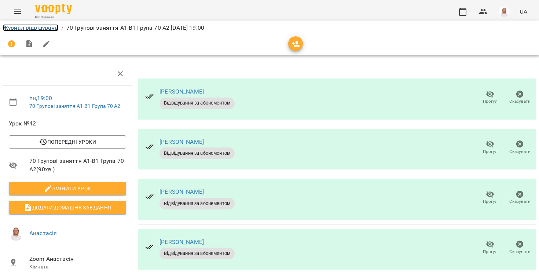  I want to click on span: Урок №42, so click(67, 124).